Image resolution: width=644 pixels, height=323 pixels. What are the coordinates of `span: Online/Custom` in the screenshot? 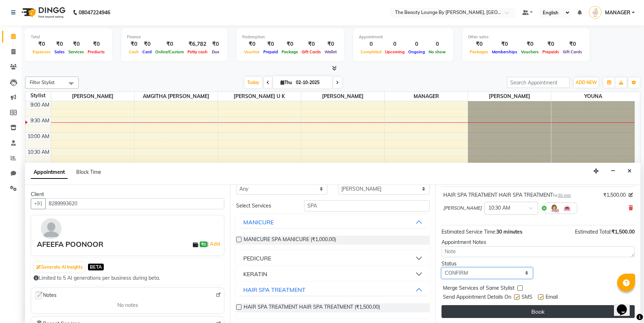 It's located at (170, 52).